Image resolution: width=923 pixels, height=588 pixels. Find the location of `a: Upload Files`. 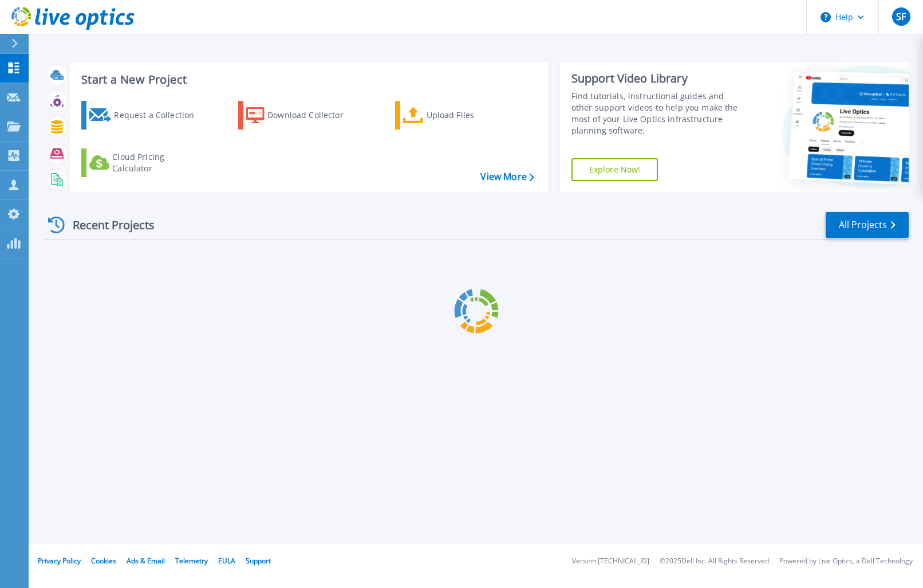

a: Upload Files is located at coordinates (459, 115).